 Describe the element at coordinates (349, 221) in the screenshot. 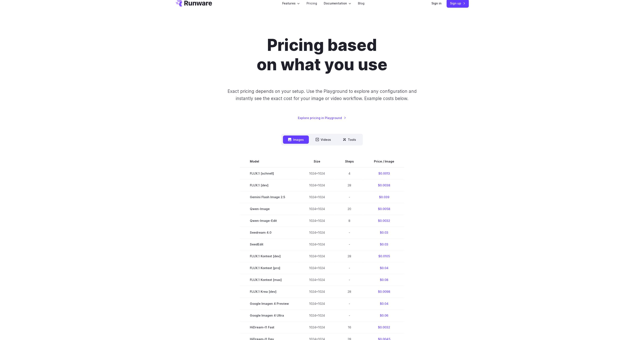

I see `td: 8` at that location.